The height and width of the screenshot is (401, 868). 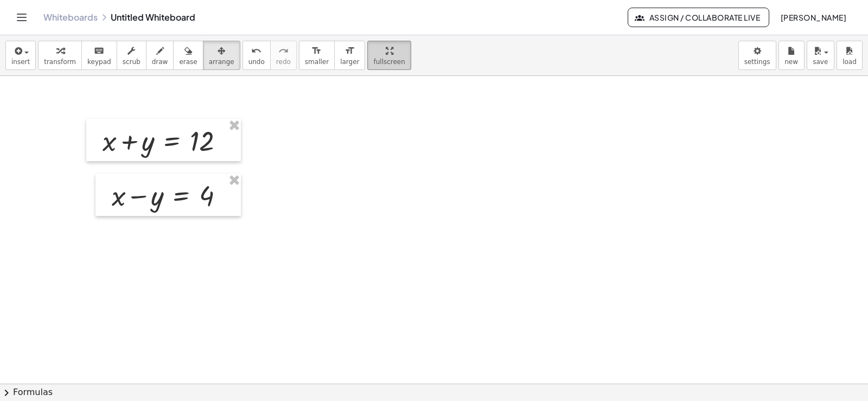 What do you see at coordinates (21, 62) in the screenshot?
I see `span: insert` at bounding box center [21, 62].